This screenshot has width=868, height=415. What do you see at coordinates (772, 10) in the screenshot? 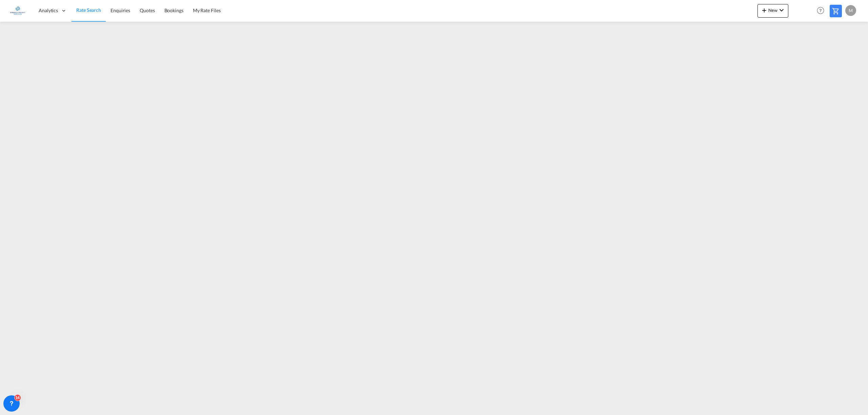
I see `span: New` at bounding box center [772, 10].